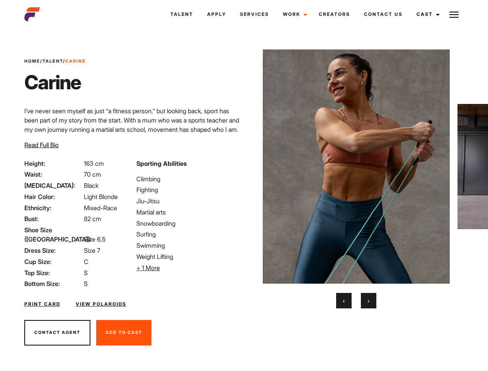 Image resolution: width=488 pixels, height=371 pixels. What do you see at coordinates (53, 197) in the screenshot?
I see `span: Hair Color:` at bounding box center [53, 197].